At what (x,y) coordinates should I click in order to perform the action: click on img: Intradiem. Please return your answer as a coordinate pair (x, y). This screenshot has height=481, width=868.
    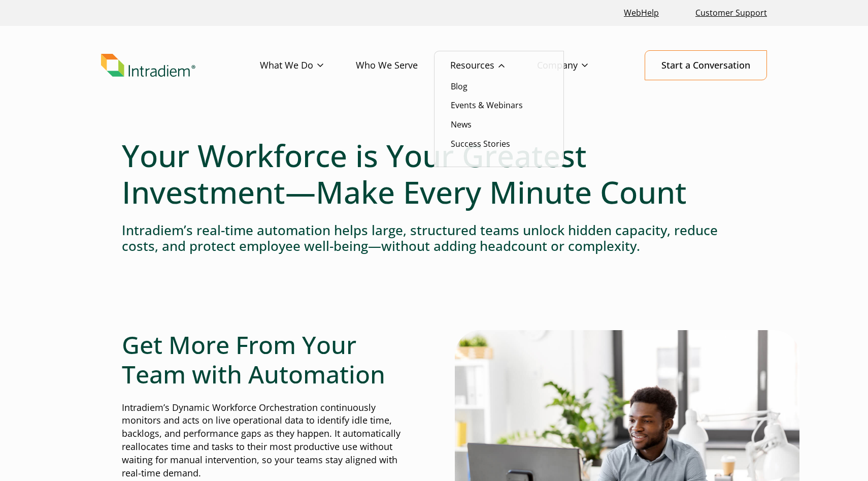
    Looking at the image, I should click on (149, 66).